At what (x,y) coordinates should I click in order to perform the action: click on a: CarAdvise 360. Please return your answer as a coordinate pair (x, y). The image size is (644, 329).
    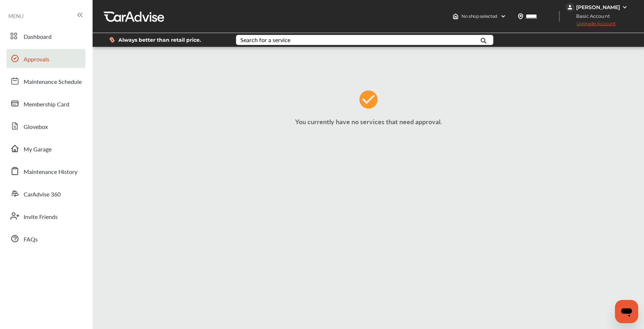
    Looking at the image, I should click on (46, 194).